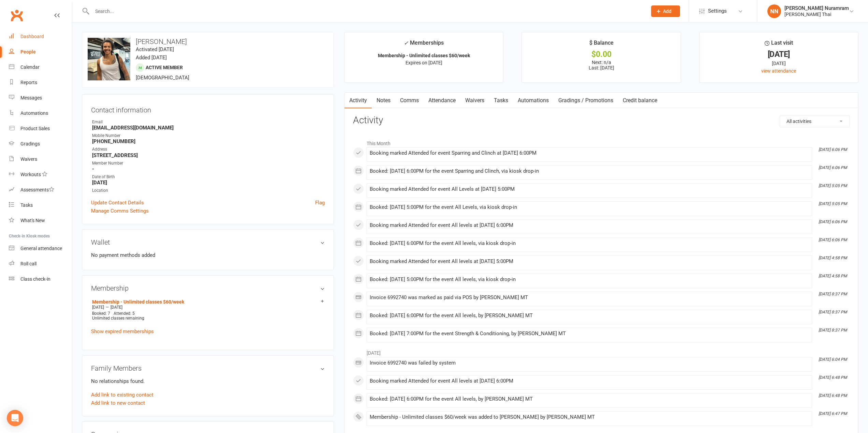 This screenshot has height=433, width=868. What do you see at coordinates (28, 52) in the screenshot?
I see `div: People` at bounding box center [28, 52].